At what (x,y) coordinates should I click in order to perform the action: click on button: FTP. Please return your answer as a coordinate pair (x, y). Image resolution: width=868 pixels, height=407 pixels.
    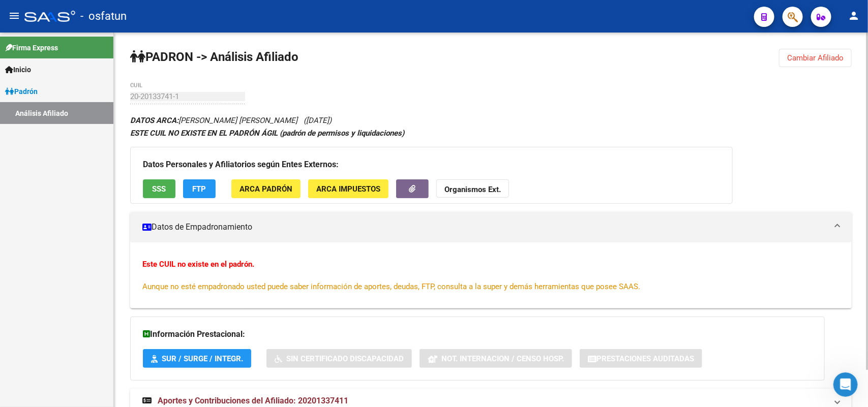
    Looking at the image, I should click on (199, 188).